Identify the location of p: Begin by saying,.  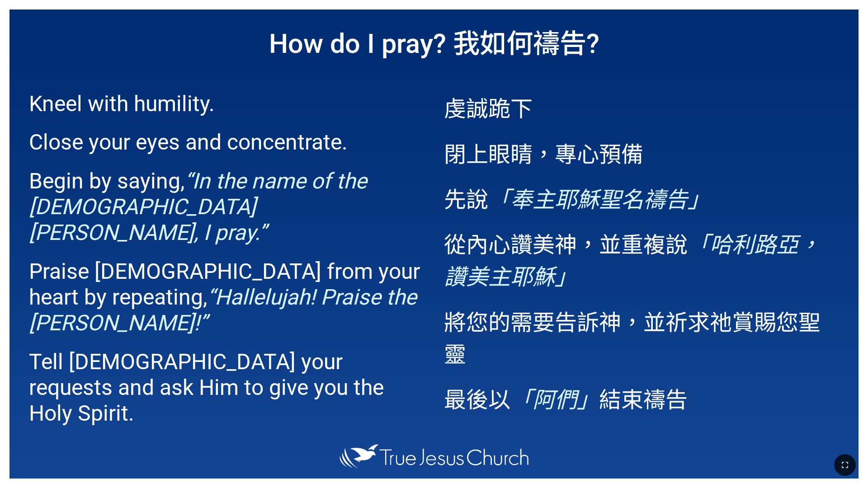
(227, 206).